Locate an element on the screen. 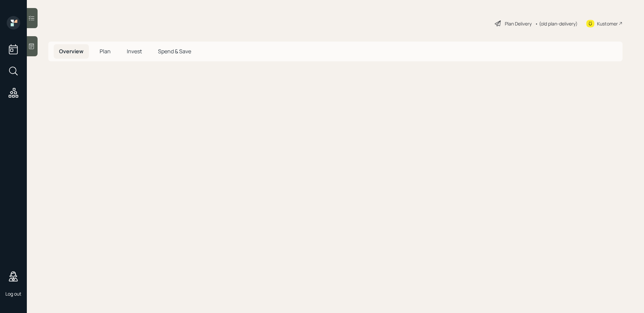 The height and width of the screenshot is (313, 644). span: Invest is located at coordinates (134, 51).